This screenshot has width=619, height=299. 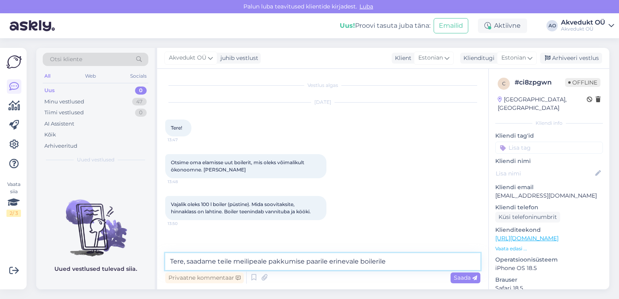 What do you see at coordinates (204, 278) in the screenshot?
I see `div: Privaatne kommentaar` at bounding box center [204, 278].